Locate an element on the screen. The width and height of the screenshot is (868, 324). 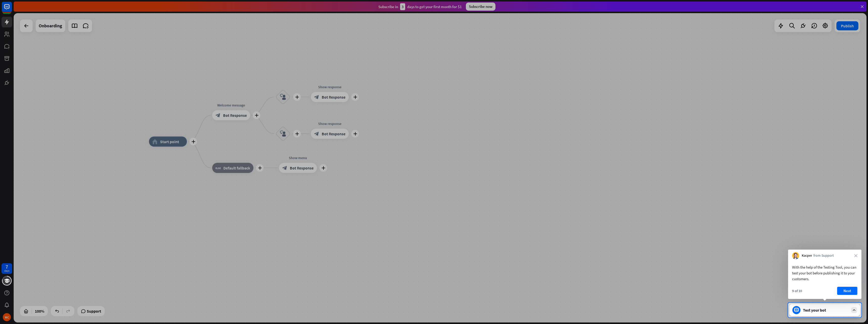
div: Test your bot is located at coordinates (826, 310).